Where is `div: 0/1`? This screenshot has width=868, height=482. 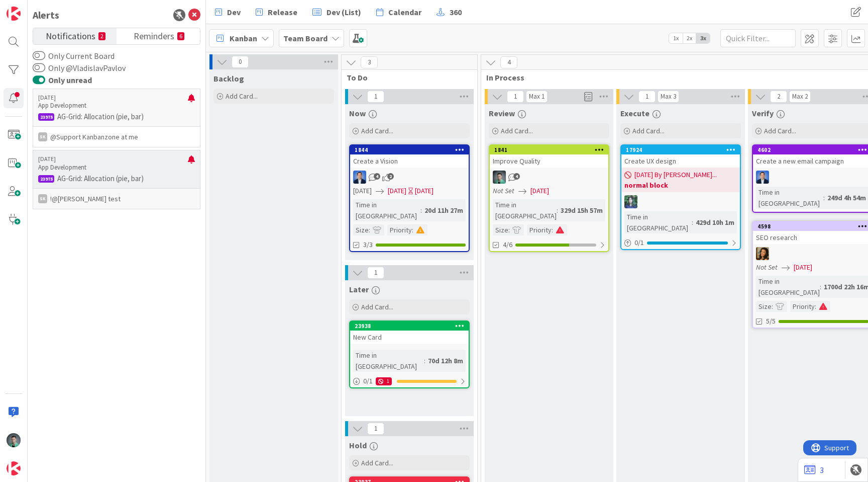
div: 0/1 is located at coordinates (681, 243).